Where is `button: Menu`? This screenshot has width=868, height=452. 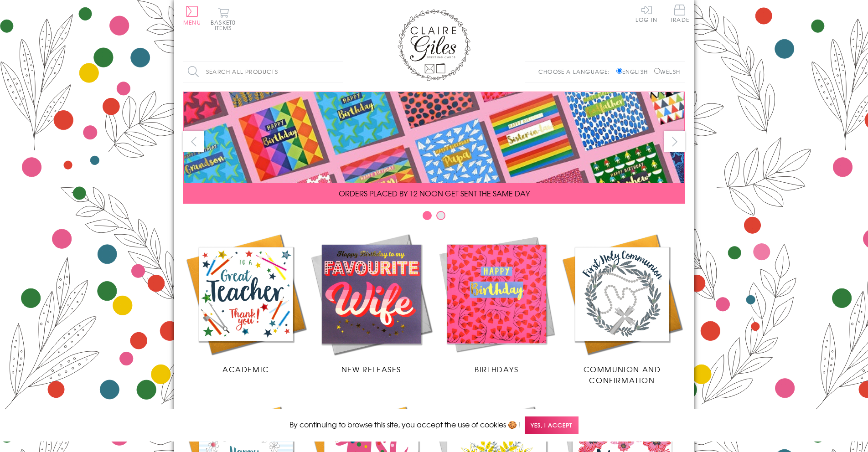 button: Menu is located at coordinates (192, 16).